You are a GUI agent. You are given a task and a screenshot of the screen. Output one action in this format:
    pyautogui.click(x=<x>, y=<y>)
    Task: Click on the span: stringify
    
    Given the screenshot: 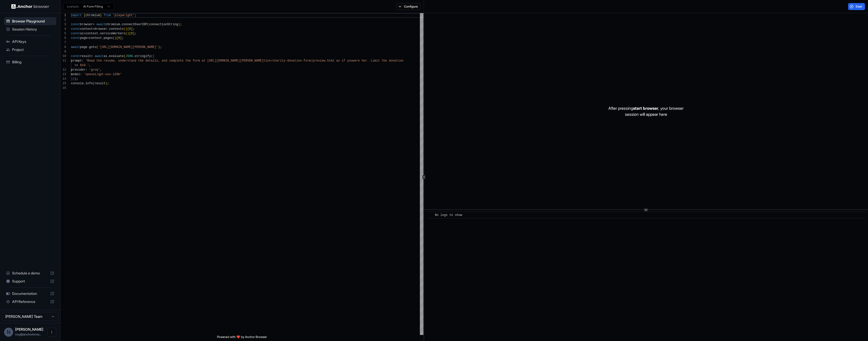 What is the action you would take?
    pyautogui.click(x=143, y=56)
    